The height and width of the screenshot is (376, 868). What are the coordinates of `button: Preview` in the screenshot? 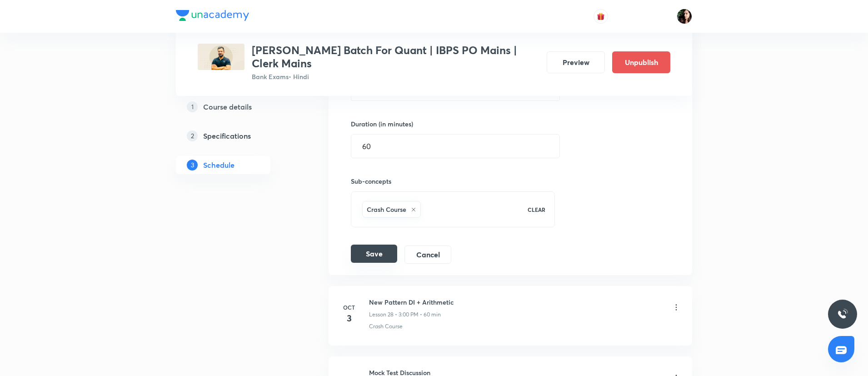 It's located at (575, 62).